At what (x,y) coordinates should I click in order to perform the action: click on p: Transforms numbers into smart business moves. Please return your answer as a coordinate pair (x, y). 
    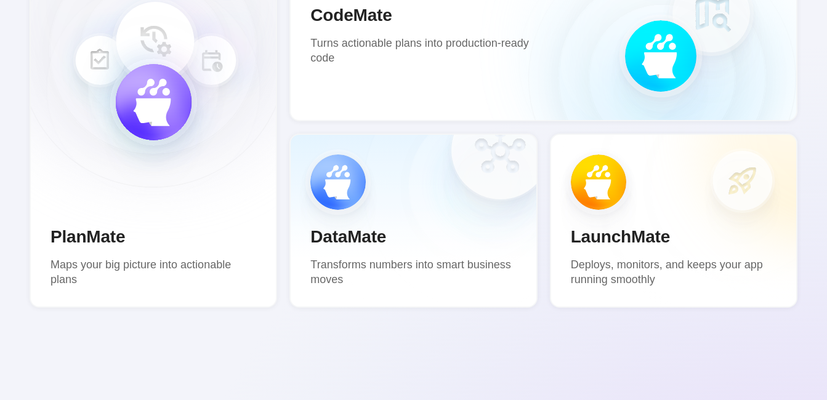
    Looking at the image, I should click on (413, 272).